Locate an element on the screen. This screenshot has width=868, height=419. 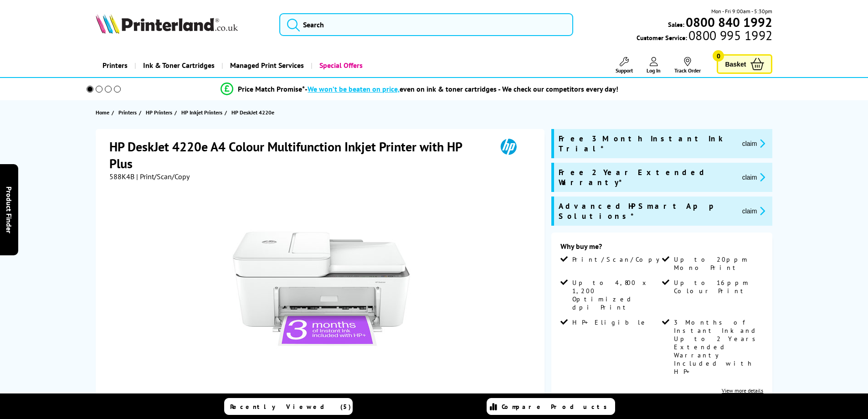
span: 0 is located at coordinates (718, 56).